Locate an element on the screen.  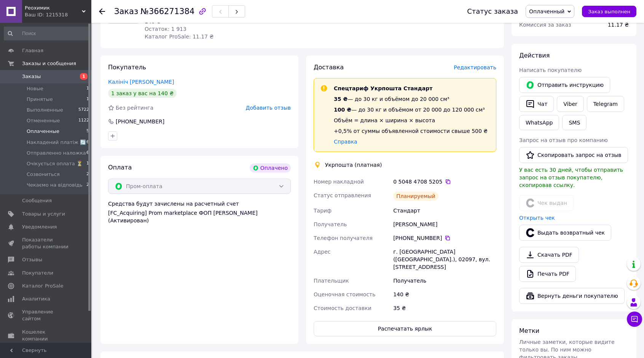
button: Чат с покупателем is located at coordinates (634, 320).